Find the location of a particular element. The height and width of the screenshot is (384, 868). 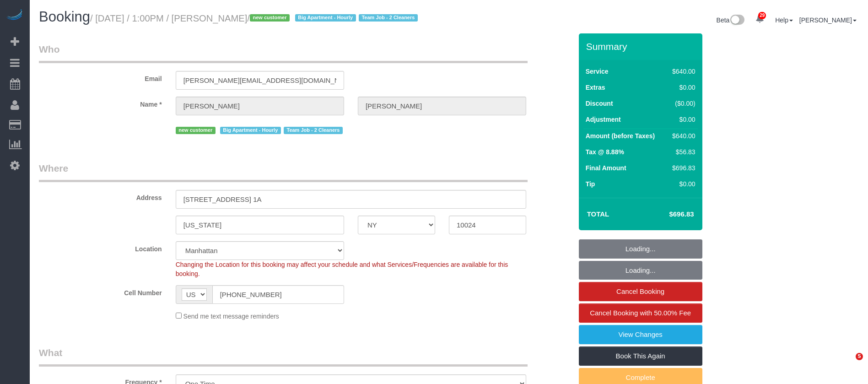

input: Last Name is located at coordinates (442, 106).